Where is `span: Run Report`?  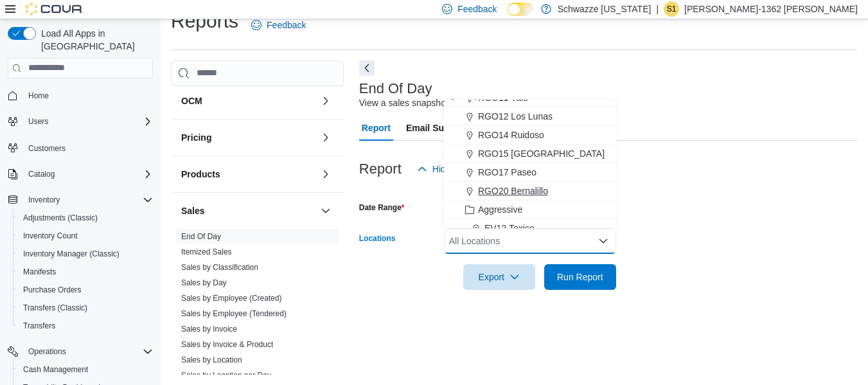 span: Run Report is located at coordinates (580, 277).